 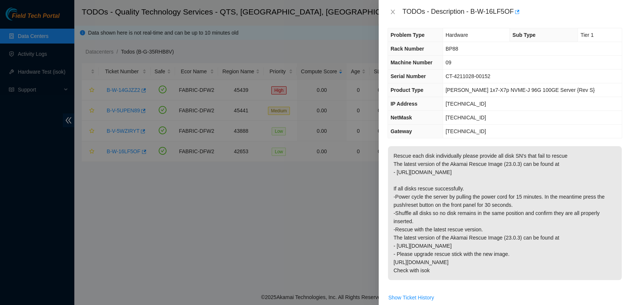 I want to click on span: Machine Number, so click(x=411, y=62).